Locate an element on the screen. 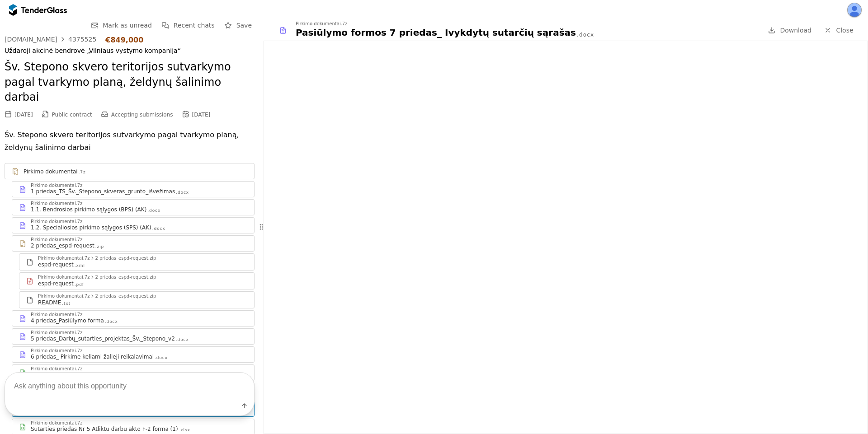 The width and height of the screenshot is (868, 434). div: README is located at coordinates (50, 303).